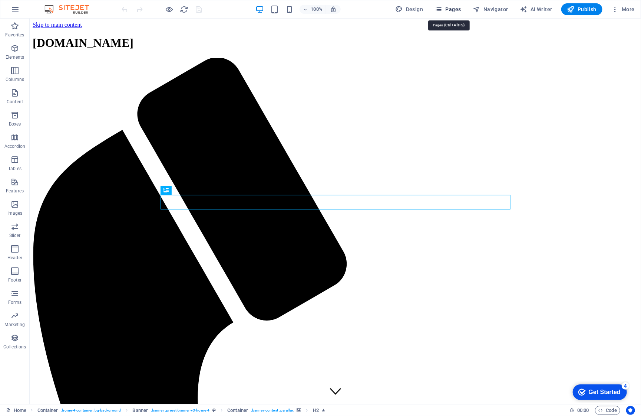 The height and width of the screenshot is (416, 641). What do you see at coordinates (180, 410) in the screenshot?
I see `span: . banner .preset-banner-v3-home-4` at bounding box center [180, 410].